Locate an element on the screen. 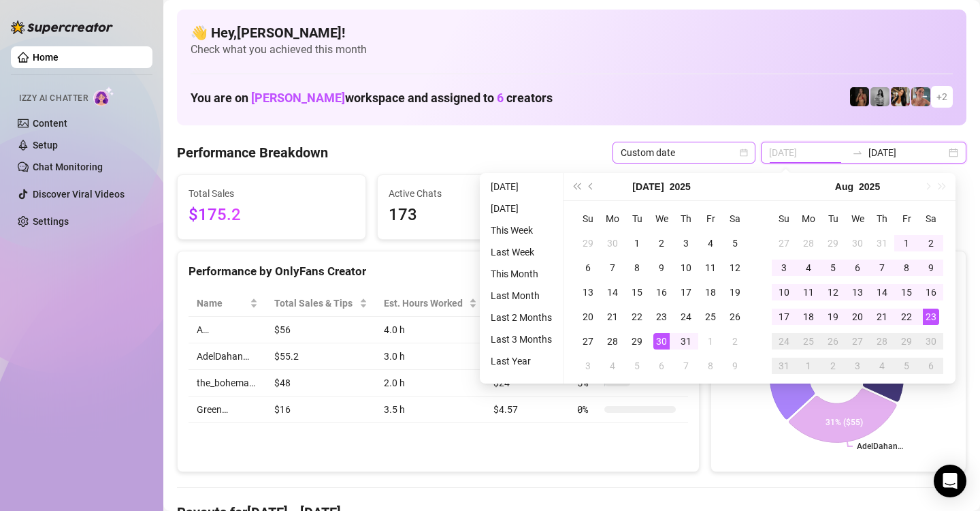 The height and width of the screenshot is (511, 980). td: 2025-07-13 is located at coordinates (588, 292).